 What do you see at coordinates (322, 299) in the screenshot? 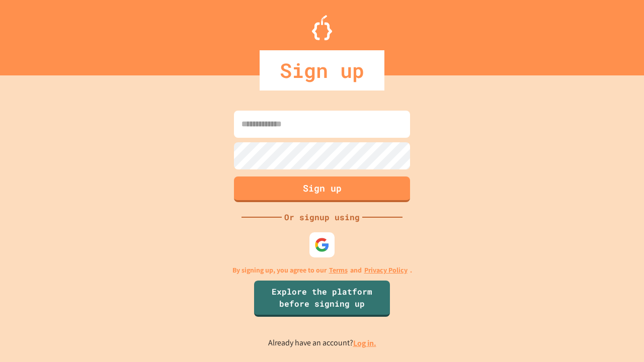
I see `a: Explore the platform before signing up` at bounding box center [322, 299].